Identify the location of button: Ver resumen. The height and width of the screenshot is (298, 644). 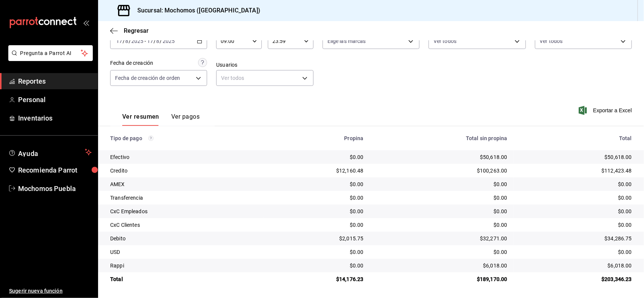
(140, 119).